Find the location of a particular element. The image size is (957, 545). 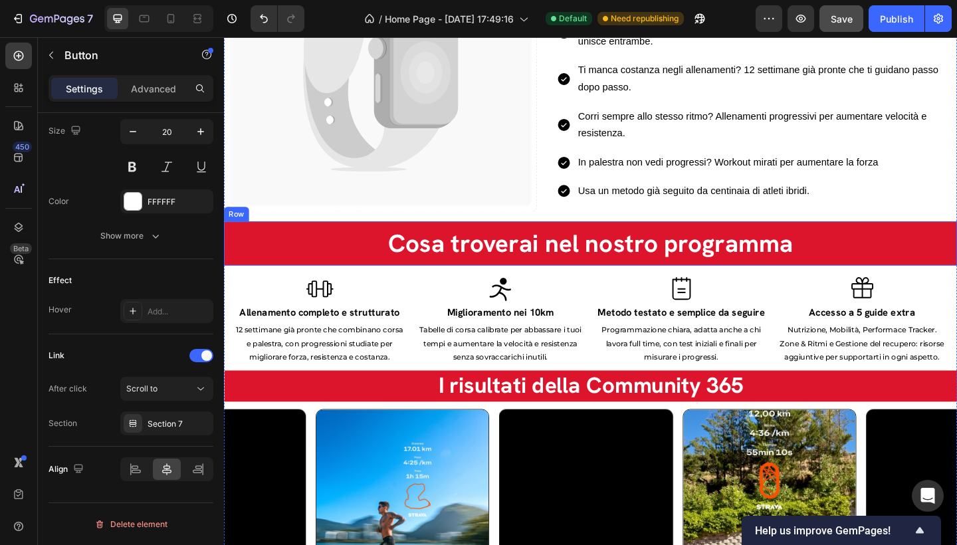

p: Tabelle di corsa calibrate per abbassare i tuoi tempi e aumentare la velocità e resistenza senza ... is located at coordinates (300, 333).